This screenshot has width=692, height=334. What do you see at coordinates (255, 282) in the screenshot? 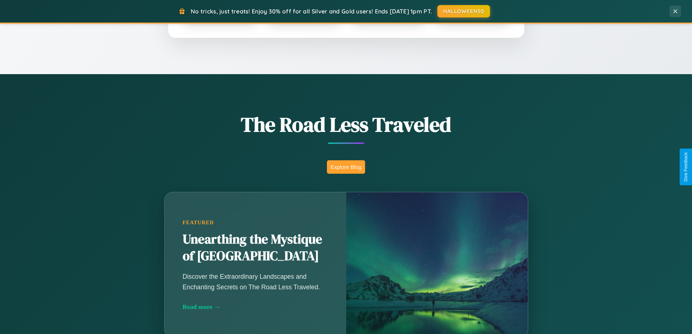
I see `p: Discover the Extraordinary Landscapes and Enchanting Secrets on The Road Less Traveled.` at bounding box center [255, 282].